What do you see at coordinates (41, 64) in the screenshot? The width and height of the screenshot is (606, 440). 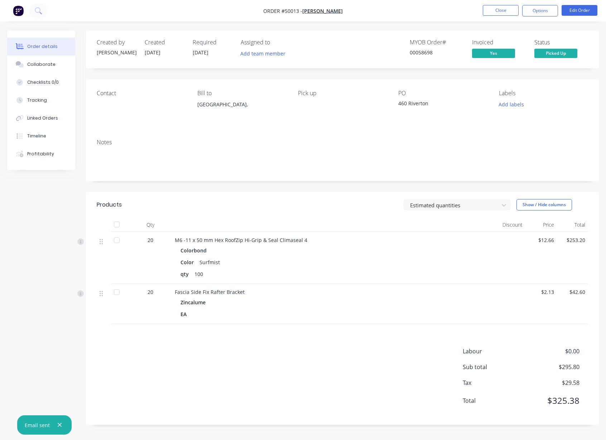 I see `button: Collaborate` at bounding box center [41, 64].